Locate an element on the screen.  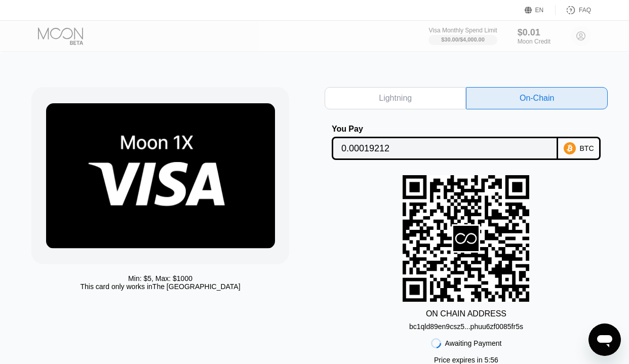
div: Awaiting Payment is located at coordinates (474, 343).